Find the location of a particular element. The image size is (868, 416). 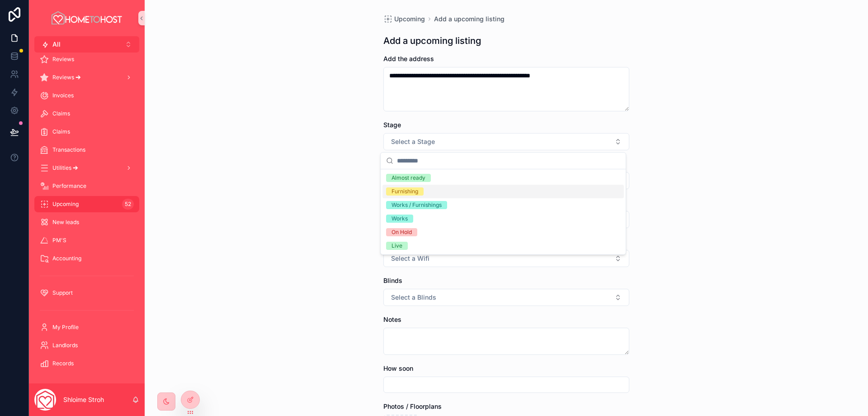

span: Reviews 🡪 is located at coordinates (66, 77).